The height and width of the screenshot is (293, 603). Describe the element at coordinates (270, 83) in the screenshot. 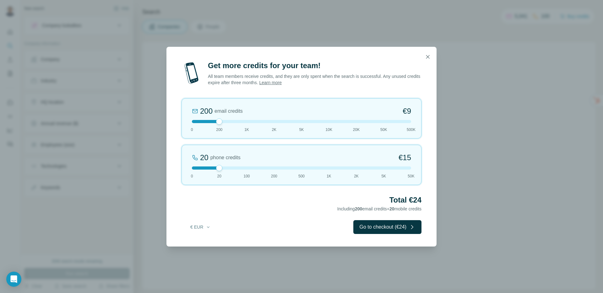

I see `a: Learn more` at that location.